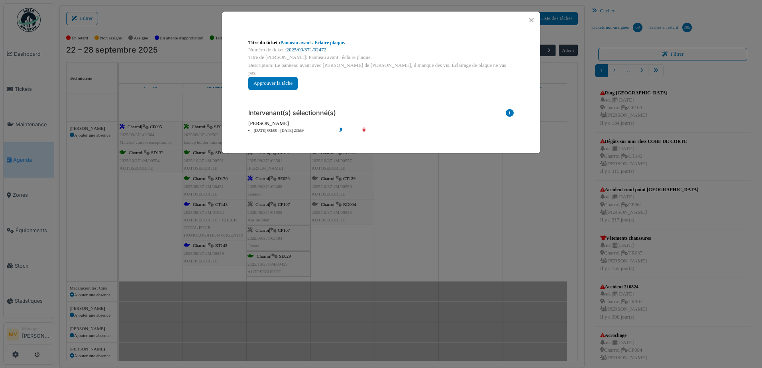  Describe the element at coordinates (307, 50) in the screenshot. I see `a: 2025/09/371/02472` at that location.